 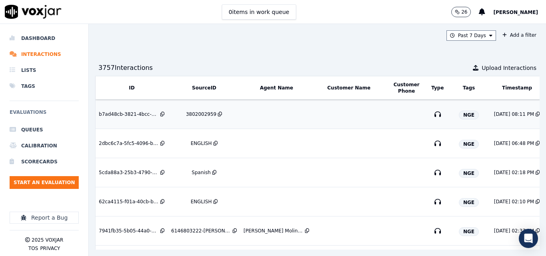 What do you see at coordinates (44, 183) in the screenshot?
I see `button: Start an Evaluation` at bounding box center [44, 183].